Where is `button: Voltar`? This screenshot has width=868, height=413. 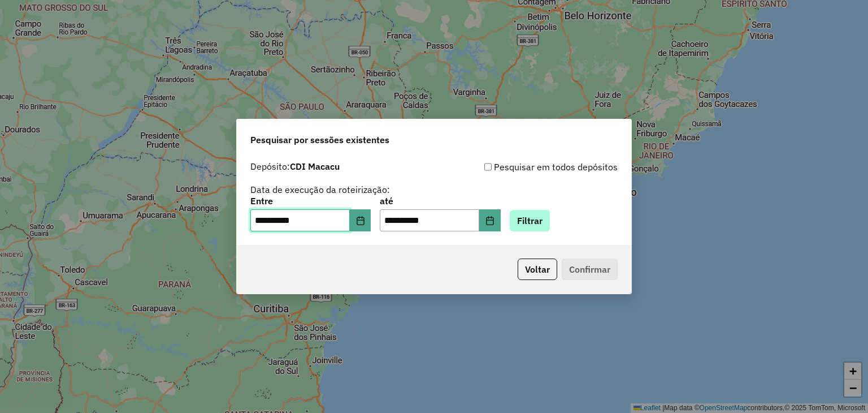
button: Voltar is located at coordinates (538, 269).